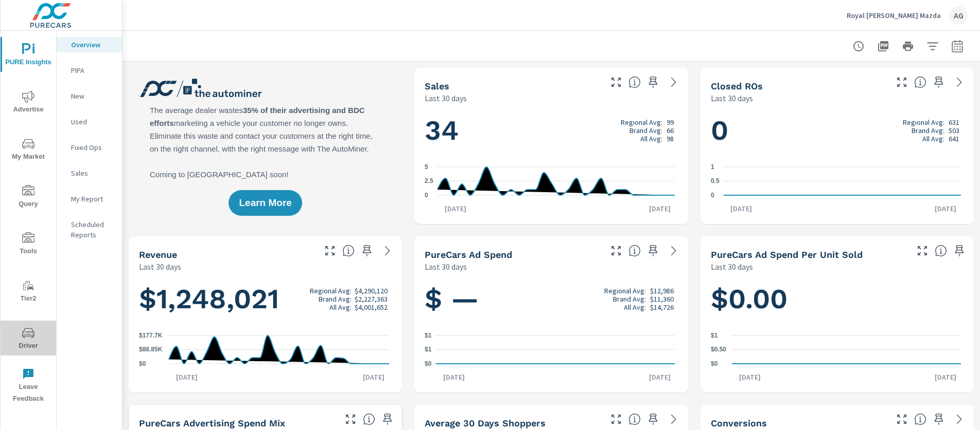  Describe the element at coordinates (348, 250) in the screenshot. I see `span: Total sales revenue over the selected date range. [Source: This data is sourced from the dealer’s...` at that location.